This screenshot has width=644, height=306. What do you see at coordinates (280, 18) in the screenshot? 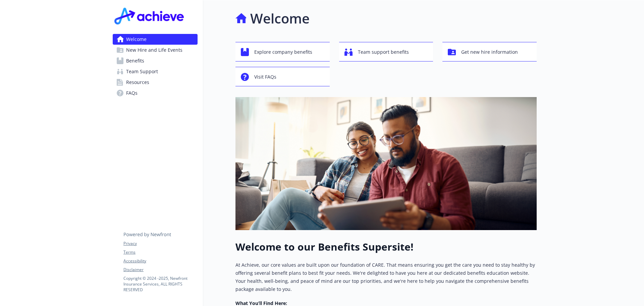
I see `h1: Welcome` at bounding box center [280, 18].